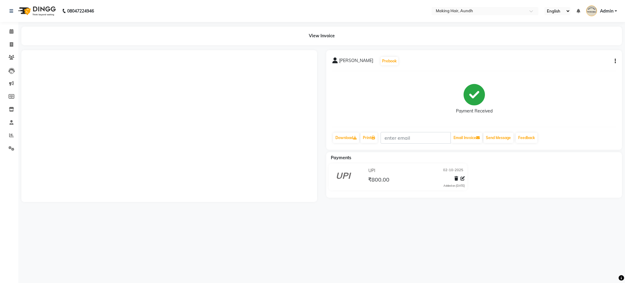 The height and width of the screenshot is (283, 625). Describe the element at coordinates (372, 170) in the screenshot. I see `span: UPI` at that location.